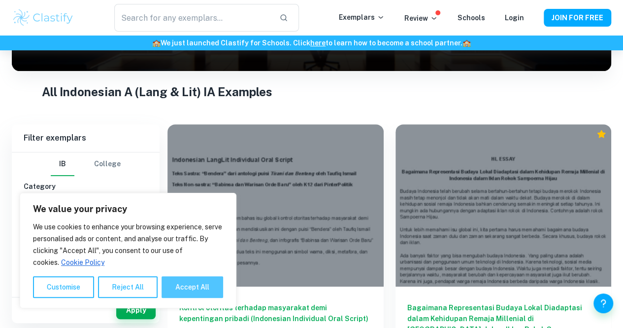 This screenshot has height=328, width=623. Describe the element at coordinates (311, 92) in the screenshot. I see `h1: All Indonesian A (Lang & Lit) IA Examples` at that location.